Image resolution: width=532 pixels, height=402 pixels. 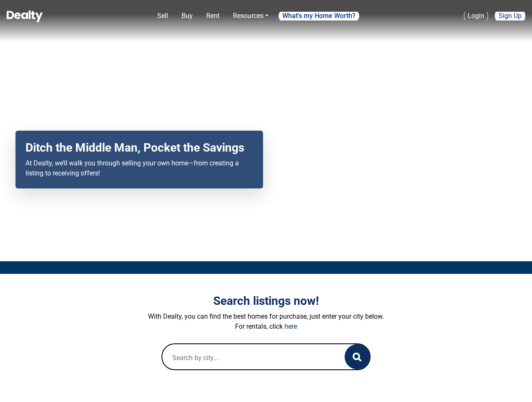 What do you see at coordinates (476, 16) in the screenshot?
I see `a: Login` at bounding box center [476, 16].